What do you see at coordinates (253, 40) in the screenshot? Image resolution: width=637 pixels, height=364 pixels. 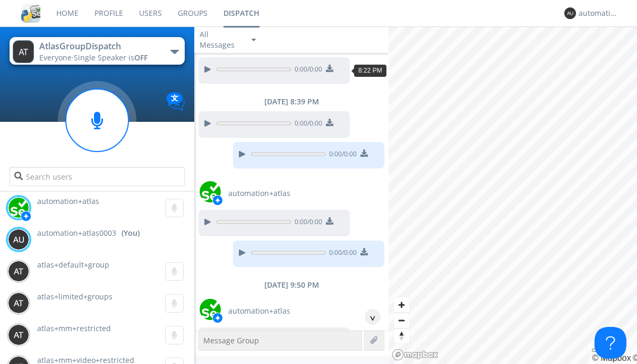 I see `img: caret-down-sm.svg` at bounding box center [253, 40].